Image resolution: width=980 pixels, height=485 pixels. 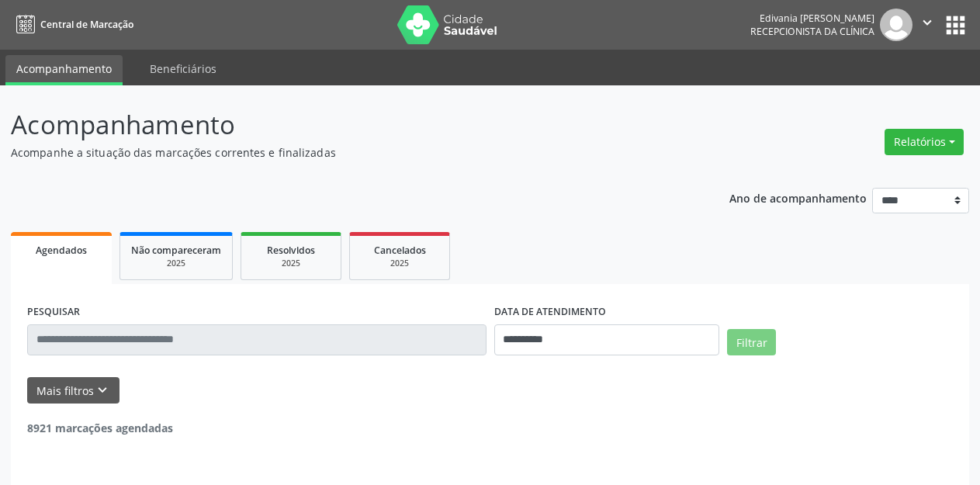 I want to click on span: Resolvidos, so click(x=291, y=250).